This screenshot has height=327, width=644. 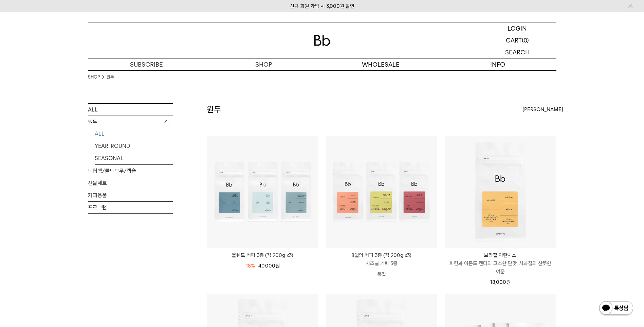 What do you see at coordinates (382, 259) in the screenshot?
I see `a: 8월의 커피 3종 (각 200g x3) 시즈널 커피 3종` at bounding box center [382, 259].